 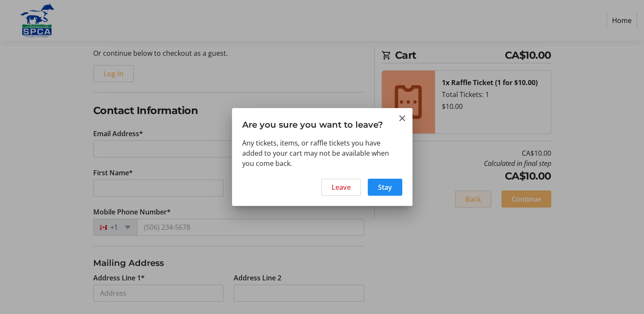 I want to click on div: Any tickets, items, or raffle tickets you have added to your cart may not be available when you c..., so click(x=322, y=153).